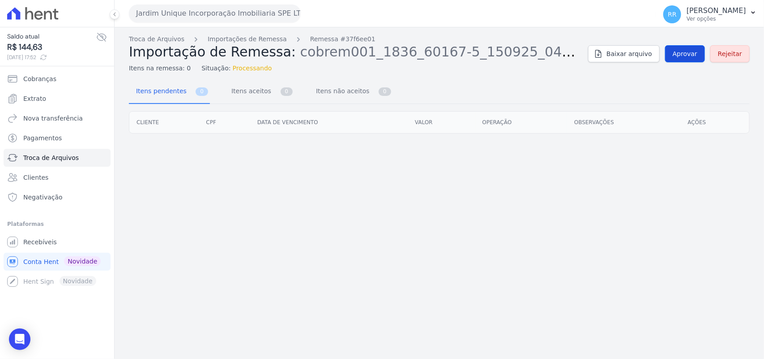  What do you see at coordinates (57, 79) in the screenshot?
I see `a: Cobranças` at bounding box center [57, 79].